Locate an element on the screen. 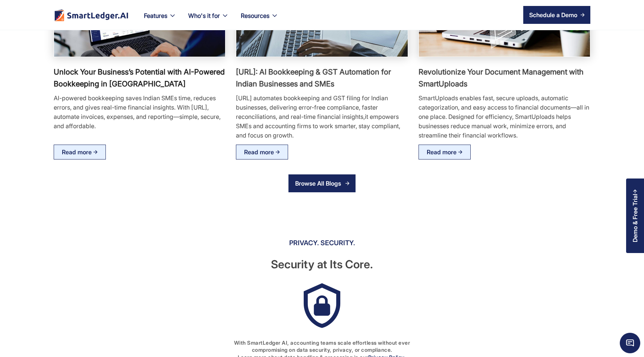 The height and width of the screenshot is (357, 644). span: Chat Widget is located at coordinates (630, 343).